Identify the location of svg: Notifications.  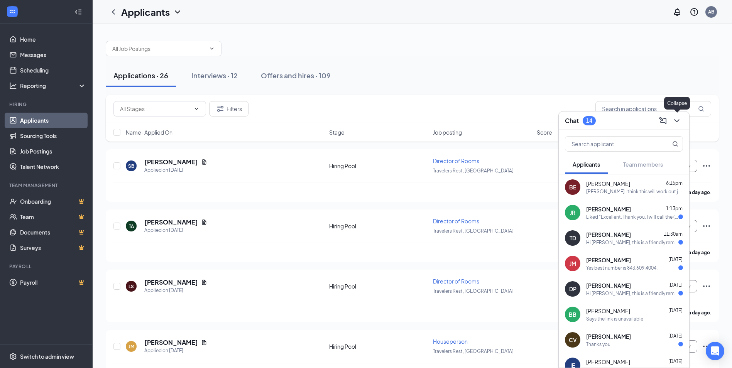
(677, 12).